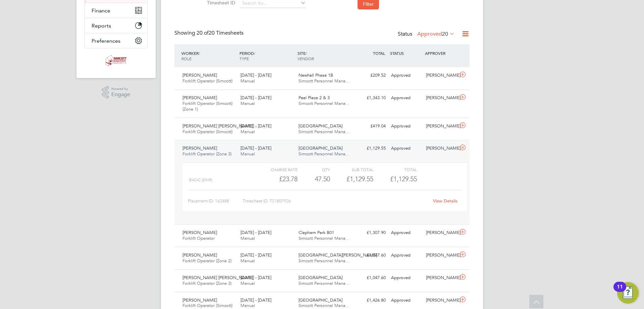 This screenshot has height=309, width=644. Describe the element at coordinates (314, 170) in the screenshot. I see `div: QTY` at that location.